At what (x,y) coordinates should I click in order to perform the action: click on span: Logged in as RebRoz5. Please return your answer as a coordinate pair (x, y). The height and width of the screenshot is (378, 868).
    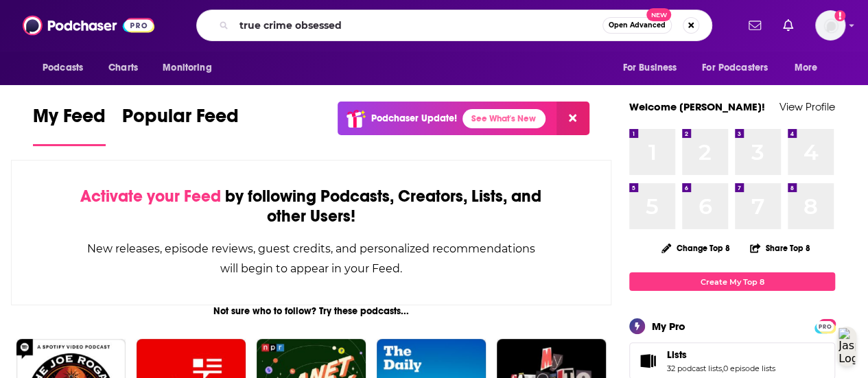
    Looking at the image, I should click on (830, 25).